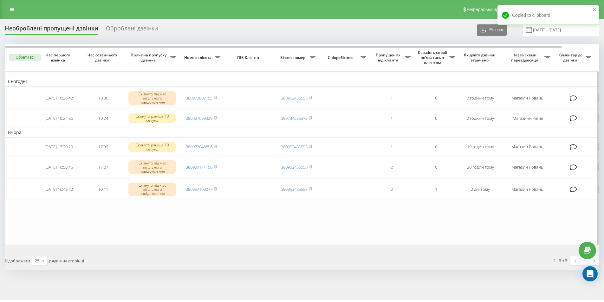 This screenshot has height=302, width=604. Describe the element at coordinates (103, 189) in the screenshot. I see `td: 10:11` at that location.